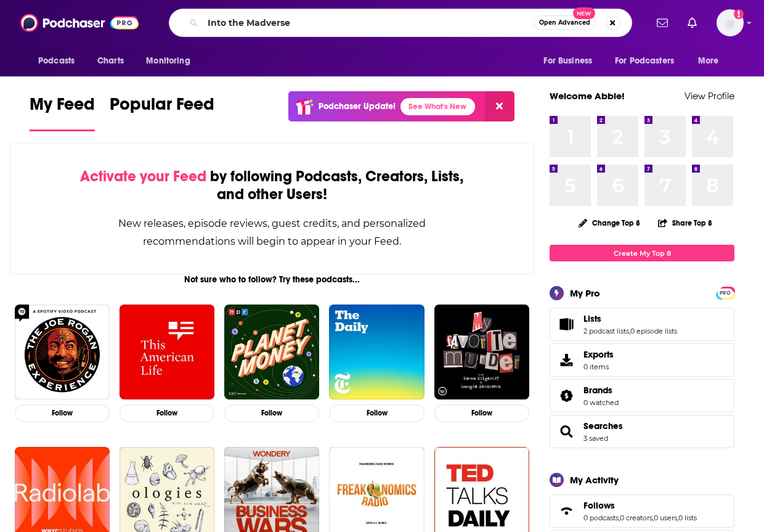 Image resolution: width=764 pixels, height=532 pixels. Describe the element at coordinates (725, 292) in the screenshot. I see `a: PRO` at that location.